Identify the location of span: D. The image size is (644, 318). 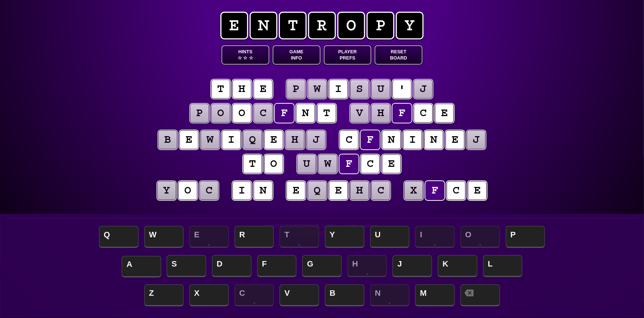
(232, 266).